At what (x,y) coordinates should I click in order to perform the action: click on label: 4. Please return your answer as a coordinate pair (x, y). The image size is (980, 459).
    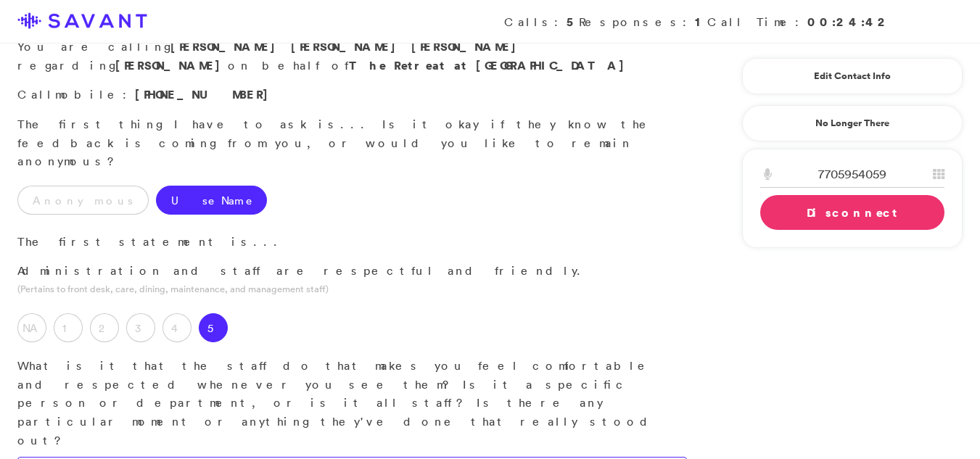
    Looking at the image, I should click on (177, 328).